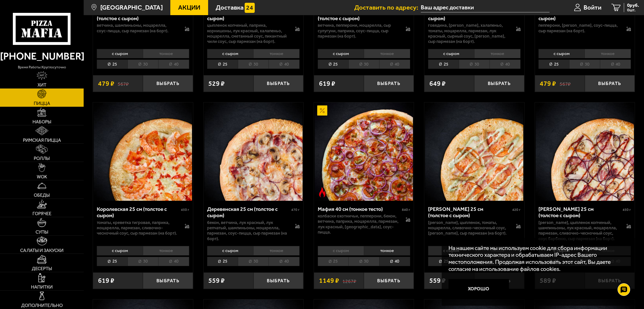 This screenshot has height=309, width=644. I want to click on a: АкционныйОстрое блюдоМафия 40 см (тонкое тесто), so click(364, 152).